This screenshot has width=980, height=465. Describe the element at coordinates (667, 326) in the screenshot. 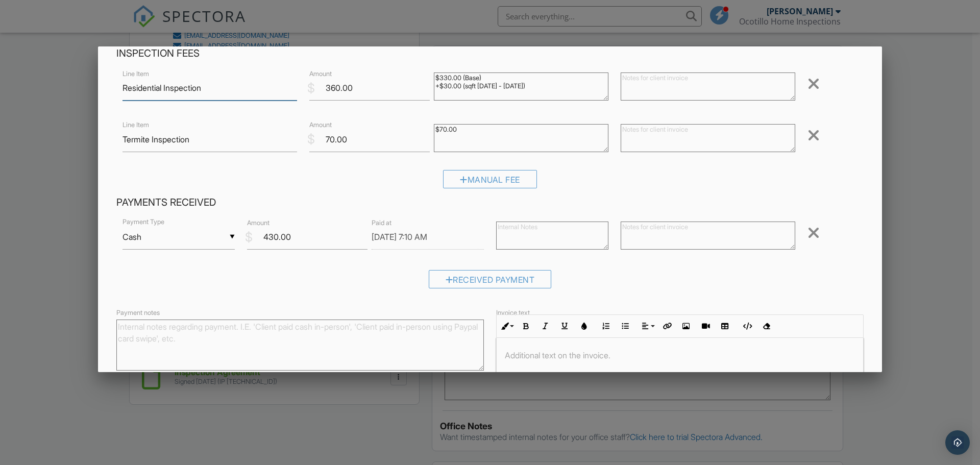

I see `button: Insert Link (Ctrl+K)` at that location.